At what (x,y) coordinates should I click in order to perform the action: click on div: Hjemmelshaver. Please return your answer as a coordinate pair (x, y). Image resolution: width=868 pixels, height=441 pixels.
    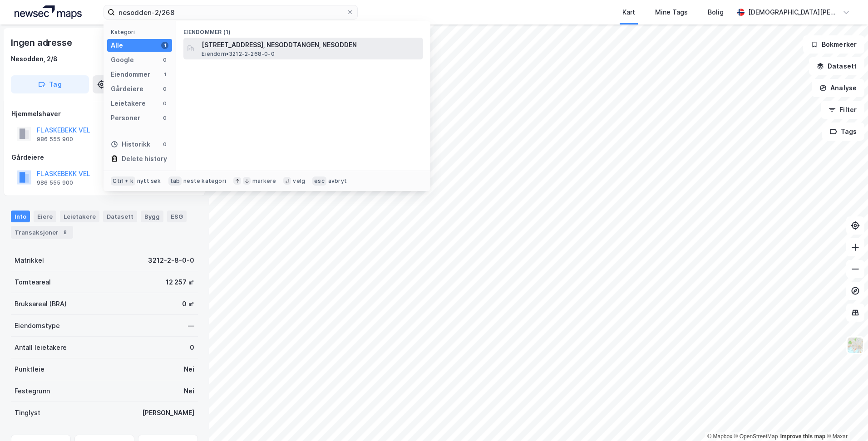
    Looking at the image, I should click on (105, 114).